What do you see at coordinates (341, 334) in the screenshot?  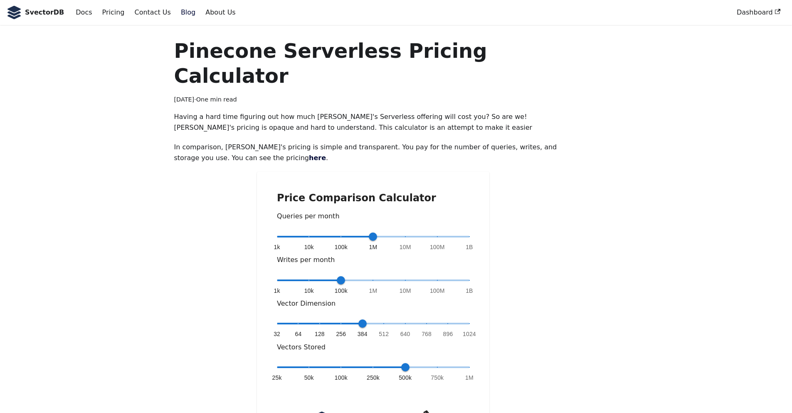 I see `span: 256` at bounding box center [341, 334].